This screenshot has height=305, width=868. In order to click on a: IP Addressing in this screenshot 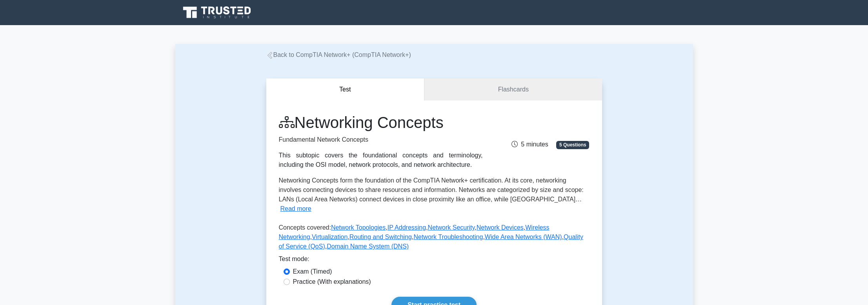, I will do `click(407, 227)`.